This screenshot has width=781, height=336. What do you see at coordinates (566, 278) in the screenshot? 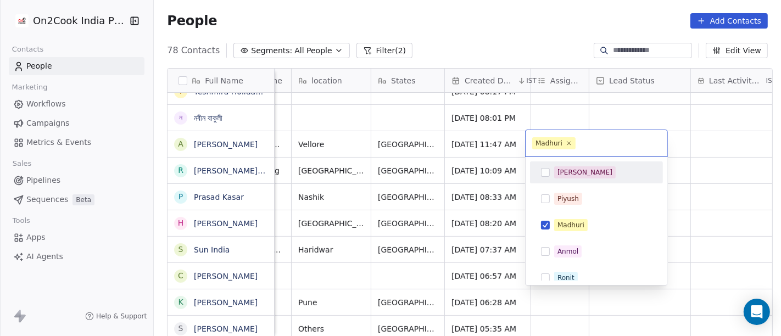
I see `div: Ronit` at bounding box center [566, 278].